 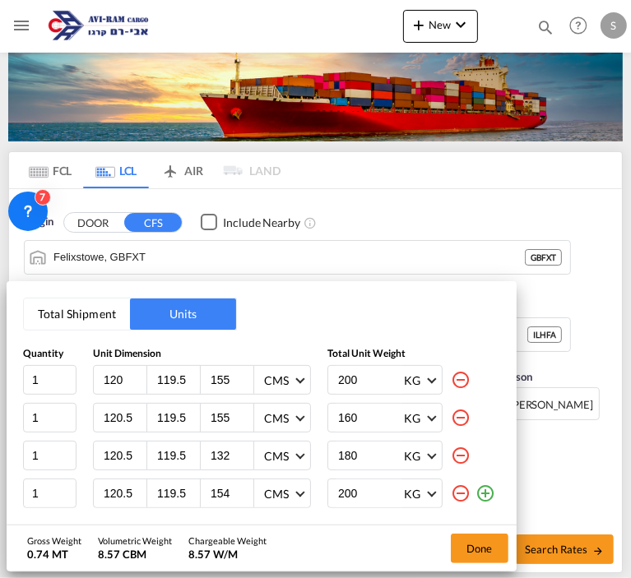 What do you see at coordinates (183, 314) in the screenshot?
I see `button: Units` at bounding box center [183, 314].